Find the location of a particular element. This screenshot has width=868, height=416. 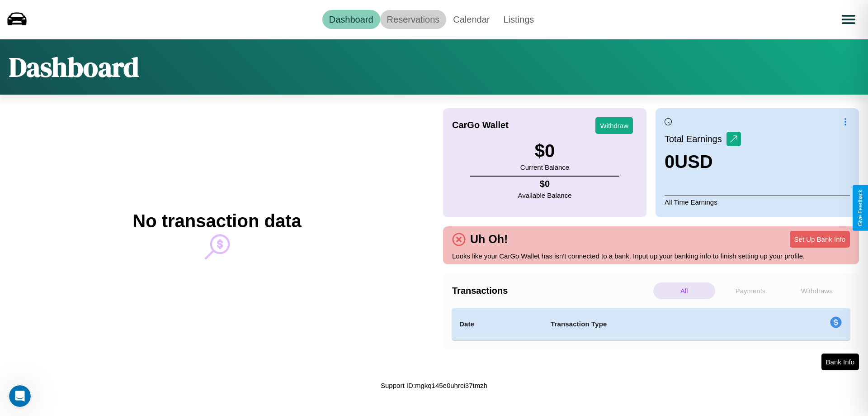

h1: Dashboard is located at coordinates (74, 67).